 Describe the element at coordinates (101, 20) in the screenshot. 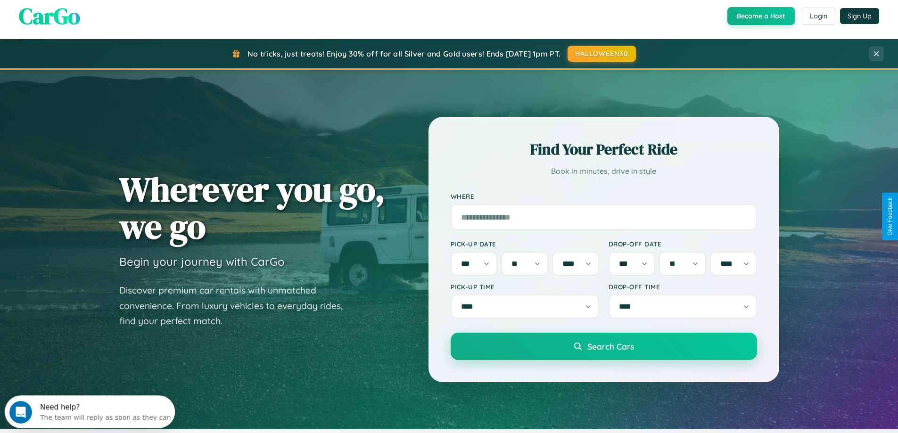

I see `div: The team will reply as soon as they can` at that location.